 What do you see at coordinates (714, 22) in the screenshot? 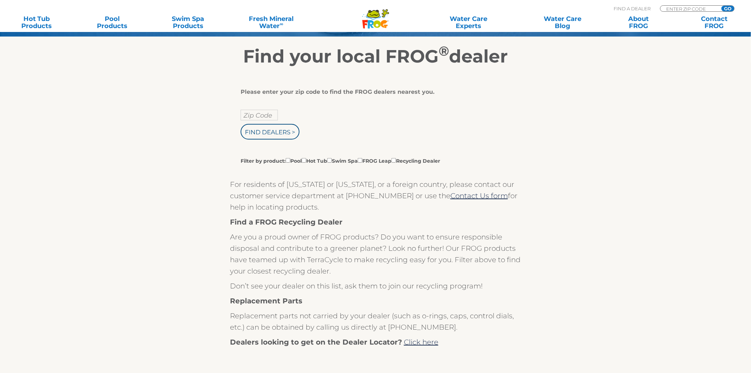
I see `a: ContactFROG` at bounding box center [714, 22].